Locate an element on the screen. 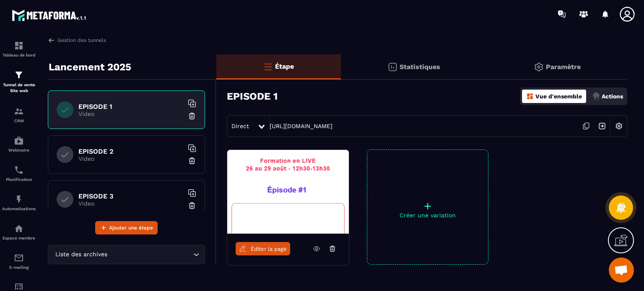 Image resolution: width=644 pixels, height=291 pixels. button: Ajouter une étape is located at coordinates (126, 228).